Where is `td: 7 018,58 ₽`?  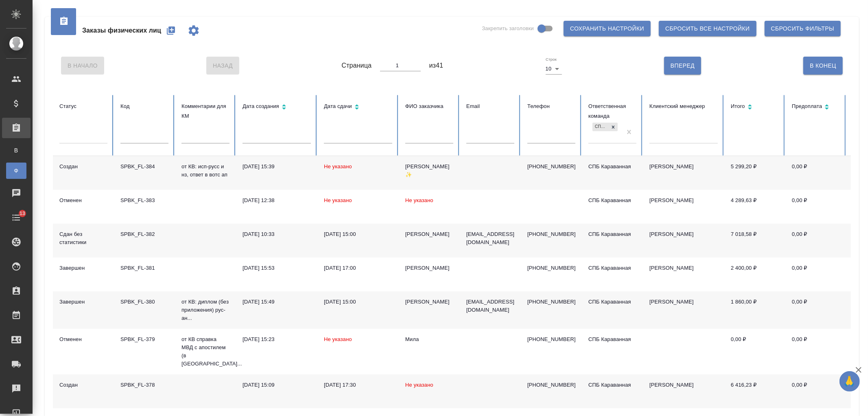 td: 7 018,58 ₽ is located at coordinates (755, 240).